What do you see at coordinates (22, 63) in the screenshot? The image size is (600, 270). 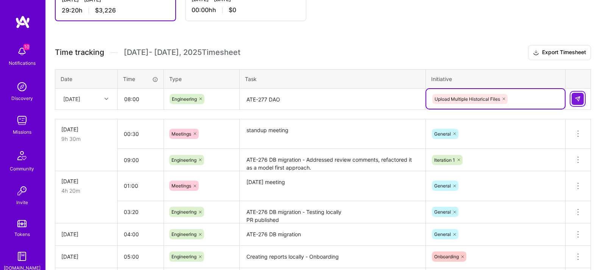 I see `div: Notifications` at bounding box center [22, 63].